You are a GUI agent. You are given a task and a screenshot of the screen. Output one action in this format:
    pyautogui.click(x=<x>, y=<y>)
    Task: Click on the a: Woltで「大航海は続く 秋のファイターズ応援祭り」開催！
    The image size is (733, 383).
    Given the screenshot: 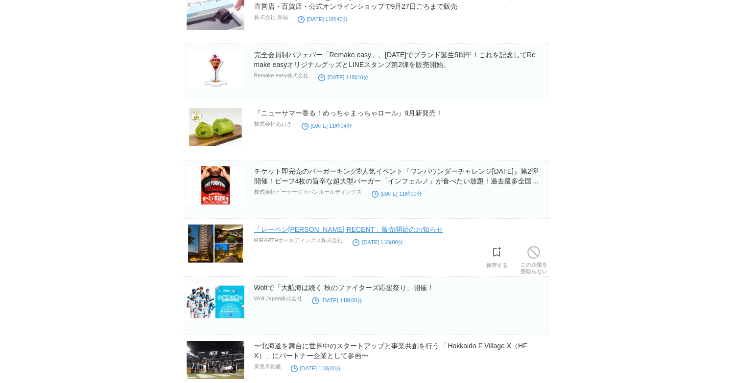 What is the action you would take?
    pyautogui.click(x=344, y=288)
    